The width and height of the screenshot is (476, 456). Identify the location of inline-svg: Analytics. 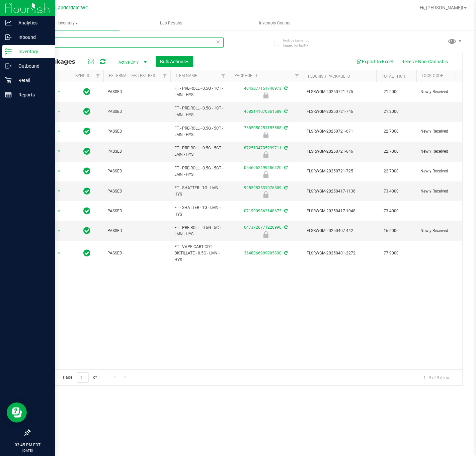
(8, 23).